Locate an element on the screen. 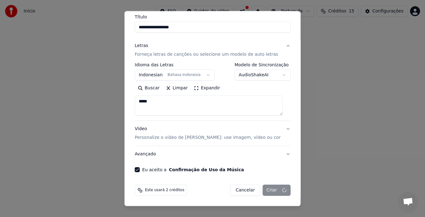 This screenshot has width=425, height=217. button: Buscar is located at coordinates (149, 88).